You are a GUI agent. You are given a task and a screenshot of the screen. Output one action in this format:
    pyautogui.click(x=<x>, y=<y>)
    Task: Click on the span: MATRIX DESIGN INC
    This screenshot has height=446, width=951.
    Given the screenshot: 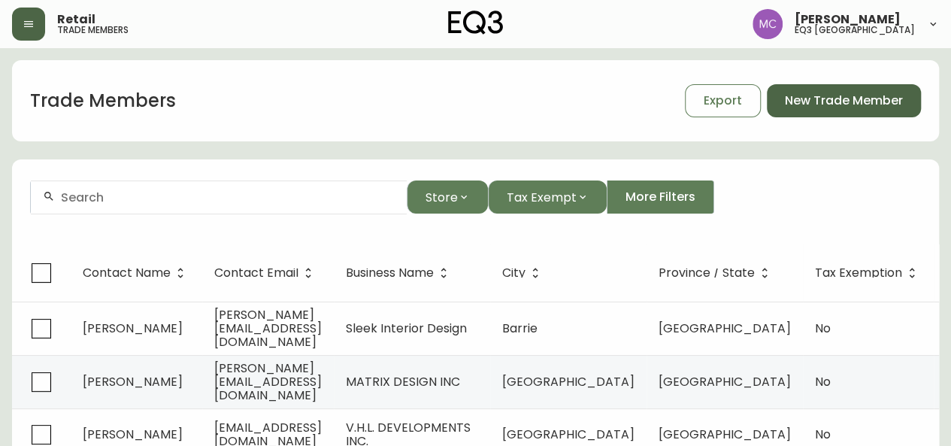 What is the action you would take?
    pyautogui.click(x=403, y=381)
    